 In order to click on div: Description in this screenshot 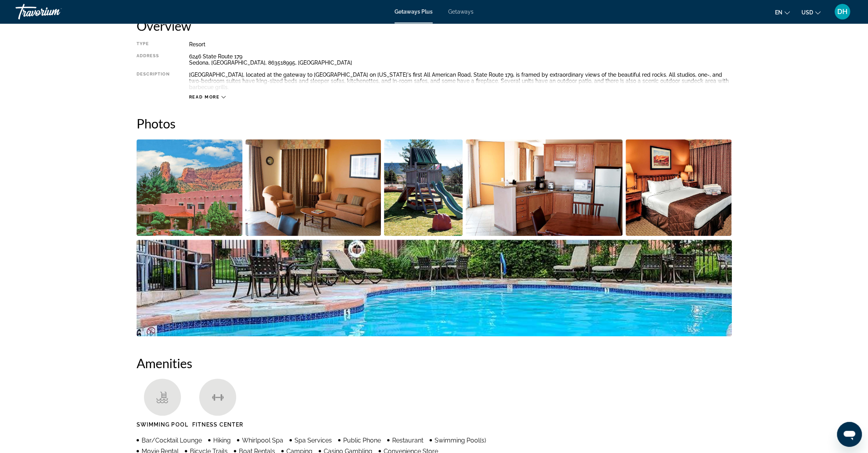, I will do `click(153, 81)`.